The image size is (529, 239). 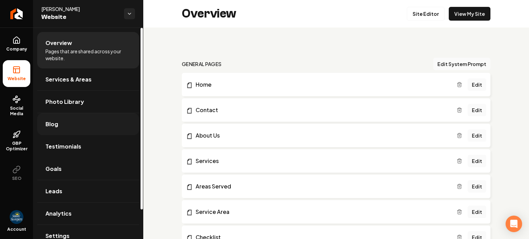 I want to click on button: Open user button, so click(x=17, y=217).